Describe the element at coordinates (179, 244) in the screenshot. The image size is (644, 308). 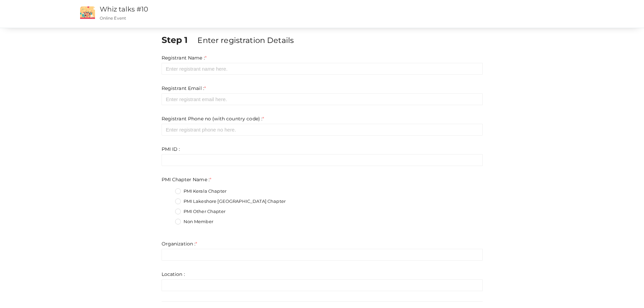
I see `label: Organization :` at that location.